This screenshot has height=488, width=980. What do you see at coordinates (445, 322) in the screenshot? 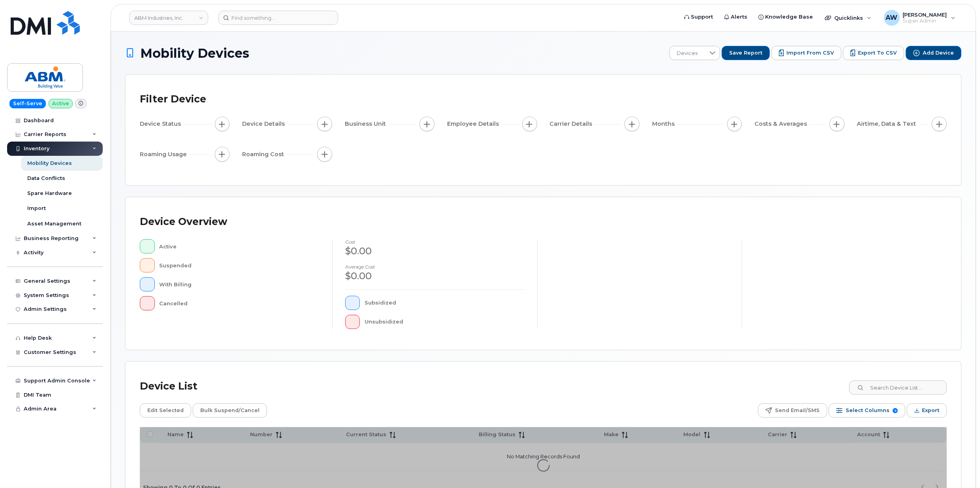
I see `div: Unsubsidized` at bounding box center [445, 322].